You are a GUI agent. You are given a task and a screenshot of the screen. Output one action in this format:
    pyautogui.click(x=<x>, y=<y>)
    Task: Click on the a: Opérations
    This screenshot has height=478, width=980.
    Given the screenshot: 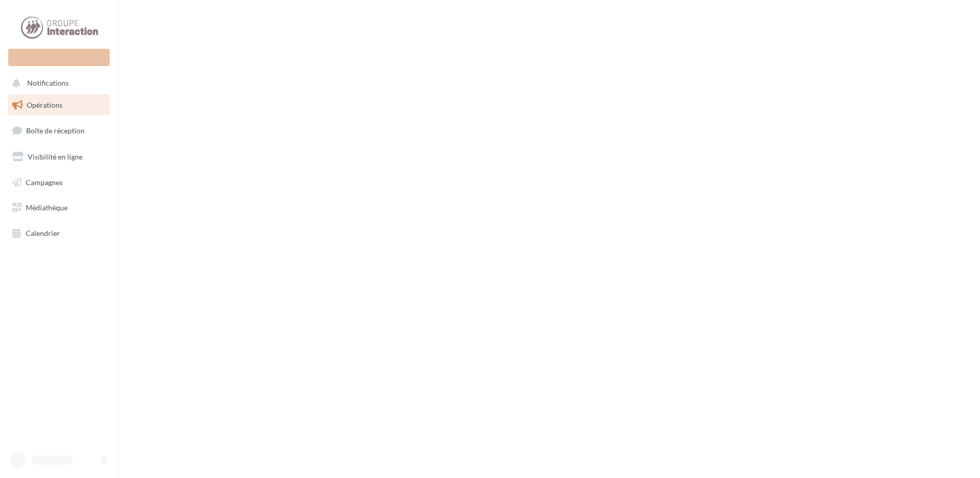 What is the action you would take?
    pyautogui.click(x=59, y=105)
    